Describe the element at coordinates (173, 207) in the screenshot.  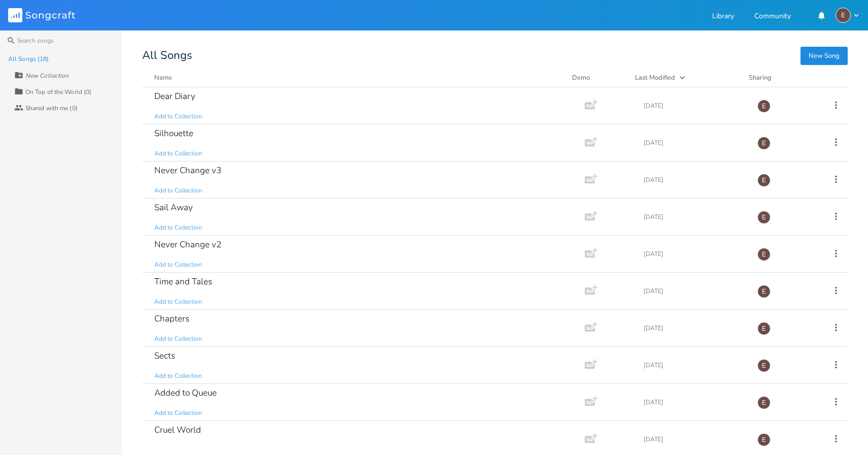
I see `div: Sail Away` at that location.